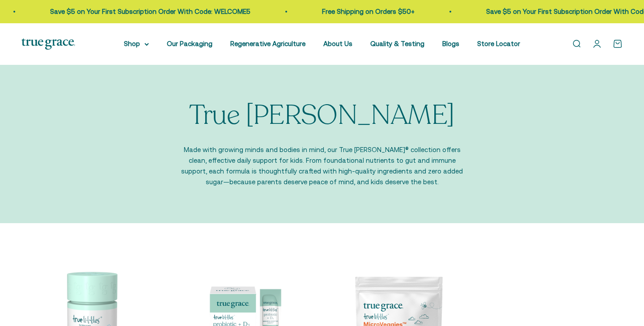 The image size is (644, 326). I want to click on a: Our Packaging, so click(189, 43).